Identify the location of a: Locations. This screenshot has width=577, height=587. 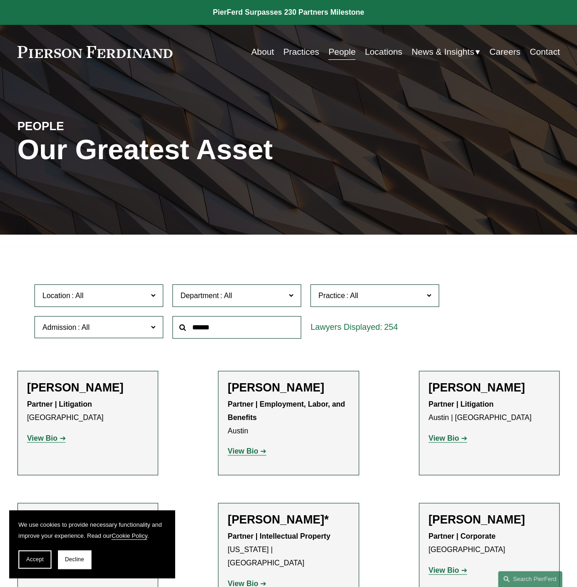
(383, 52).